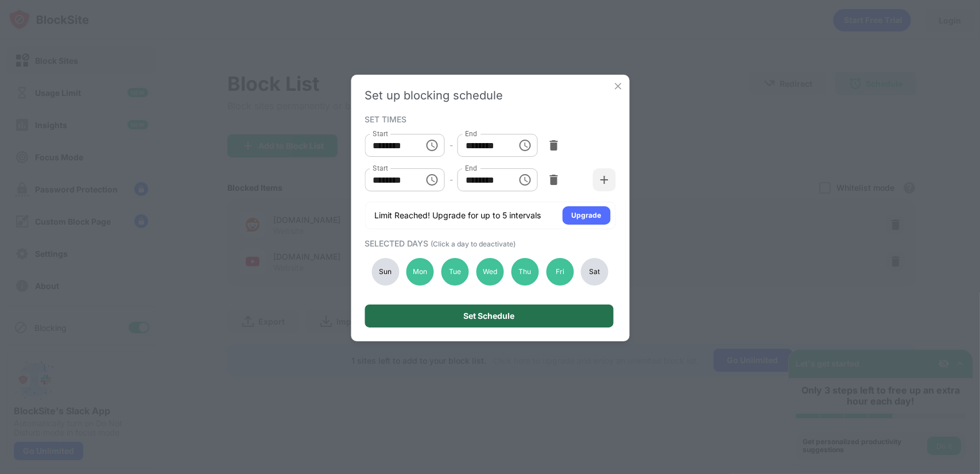 The width and height of the screenshot is (980, 474). What do you see at coordinates (525, 145) in the screenshot?
I see `button: Choose time, selected time is 4:30 PM` at bounding box center [525, 145].